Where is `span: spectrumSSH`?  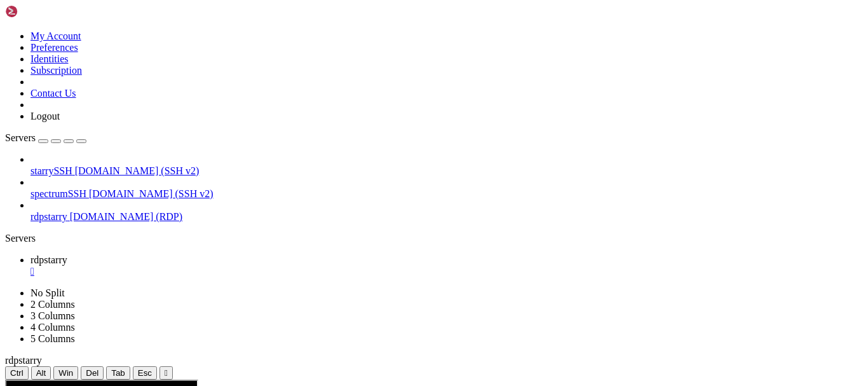 span: spectrumSSH is located at coordinates (58, 193).